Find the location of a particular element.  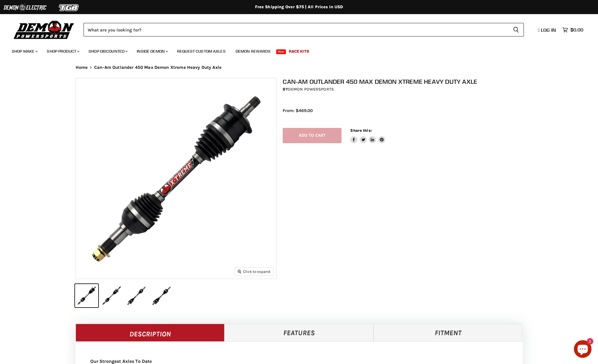

input: Search is located at coordinates (296, 30).